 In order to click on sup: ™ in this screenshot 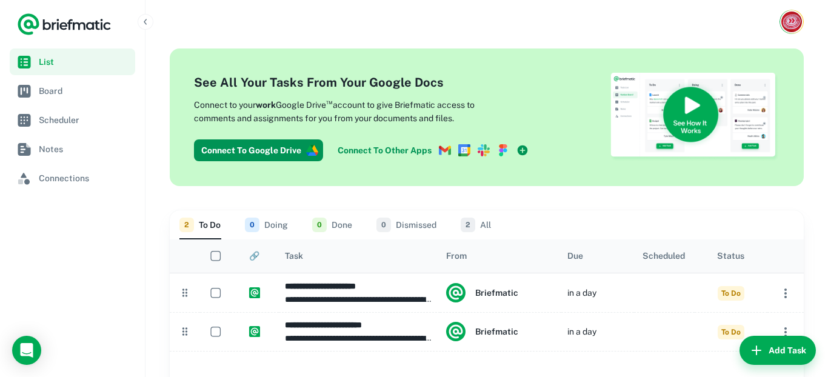, I will do `click(329, 102)`.